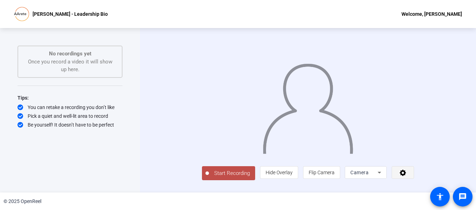  I want to click on span: Hide Overlay, so click(279, 172).